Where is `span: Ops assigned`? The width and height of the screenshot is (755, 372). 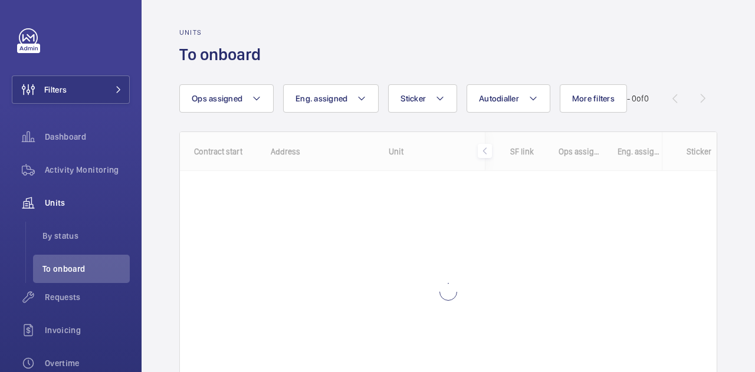 span: Ops assigned is located at coordinates (217, 99).